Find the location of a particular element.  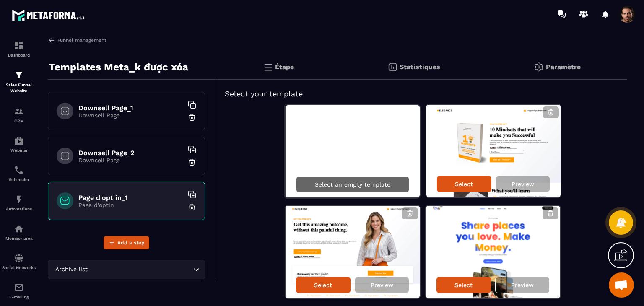

img: setting-gr.5f69749f.svg is located at coordinates (539, 67).